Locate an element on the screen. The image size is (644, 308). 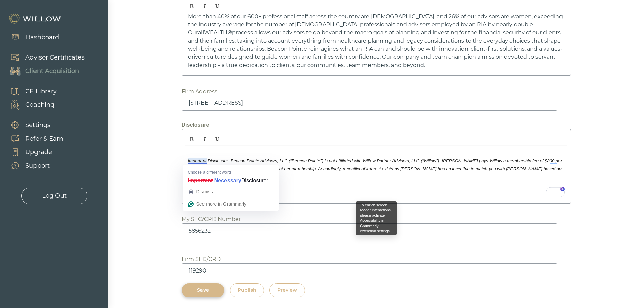
div: Support is located at coordinates (38, 166).